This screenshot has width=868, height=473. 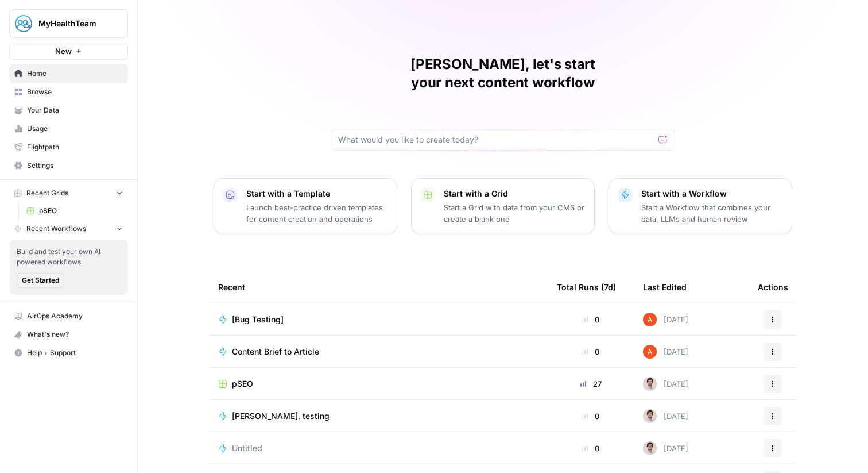 I want to click on p: Launch best-practice driven templates for content creation and operations, so click(x=317, y=213).